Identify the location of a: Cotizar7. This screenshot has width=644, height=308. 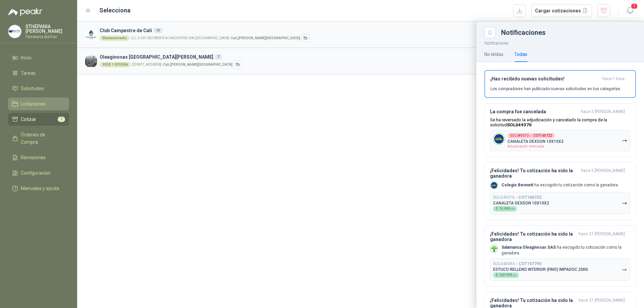
(39, 119).